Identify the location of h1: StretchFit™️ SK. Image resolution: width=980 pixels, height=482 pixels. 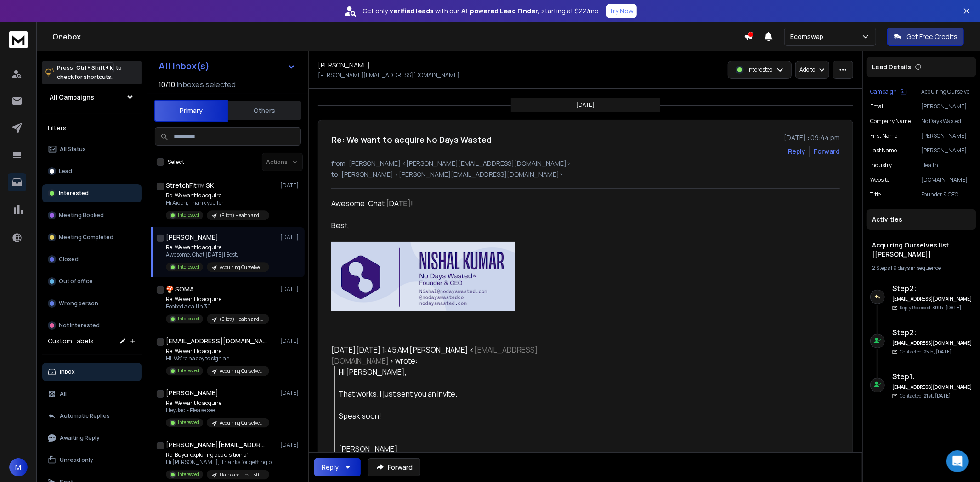
(190, 186).